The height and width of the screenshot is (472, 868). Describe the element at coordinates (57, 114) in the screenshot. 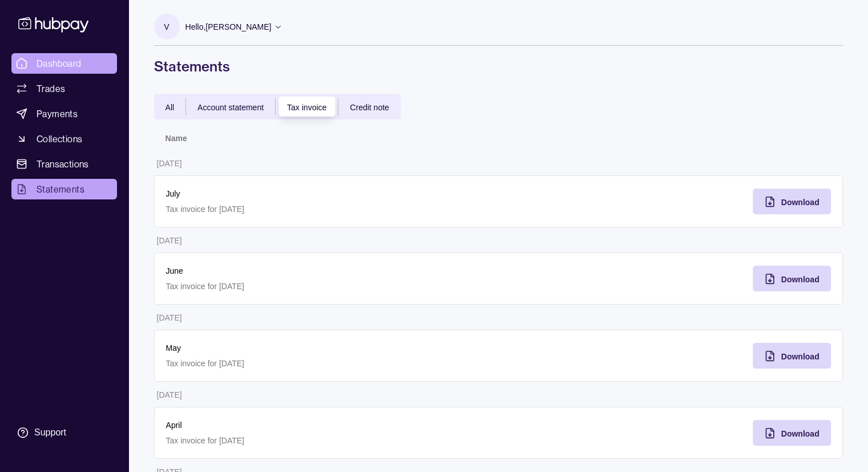

I see `span: Payments` at that location.